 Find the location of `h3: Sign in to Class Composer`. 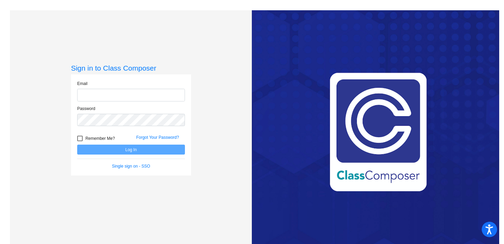

h3: Sign in to Class Composer is located at coordinates (131, 68).